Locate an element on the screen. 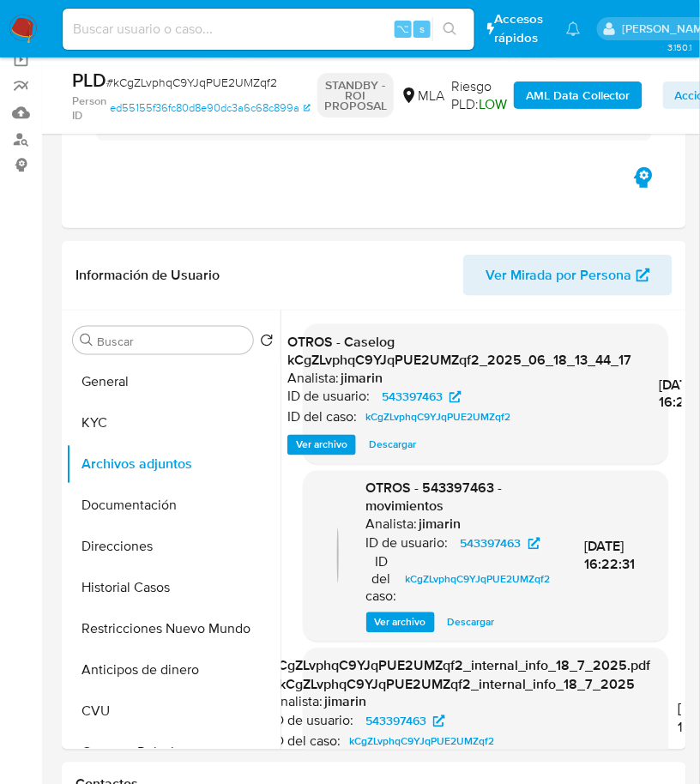 This screenshot has height=784, width=700. a: Notificaciones is located at coordinates (573, 28).